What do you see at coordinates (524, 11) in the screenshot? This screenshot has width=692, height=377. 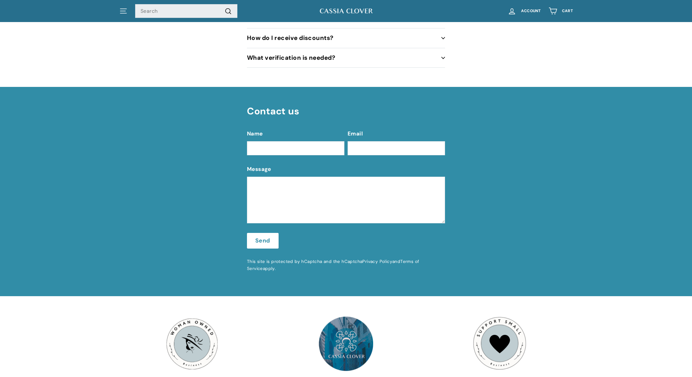 I see `a: Account` at bounding box center [524, 11].